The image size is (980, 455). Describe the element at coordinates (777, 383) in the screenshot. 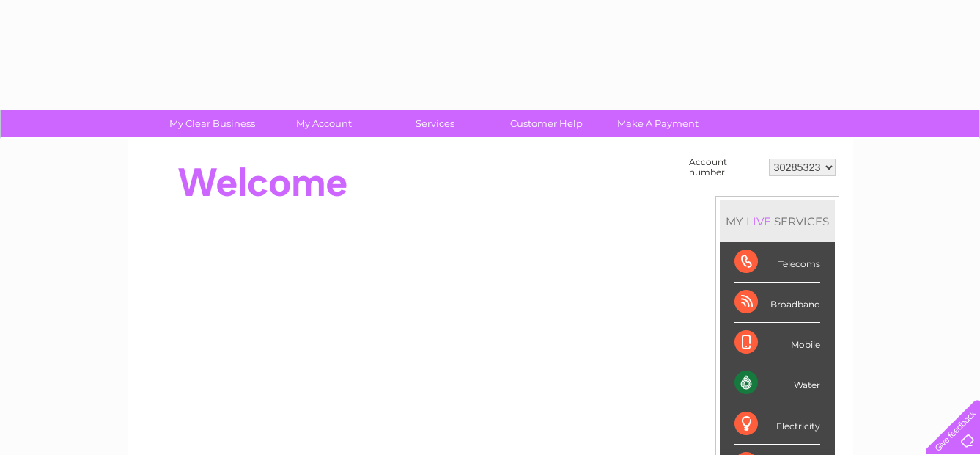

I see `div: Water` at that location.